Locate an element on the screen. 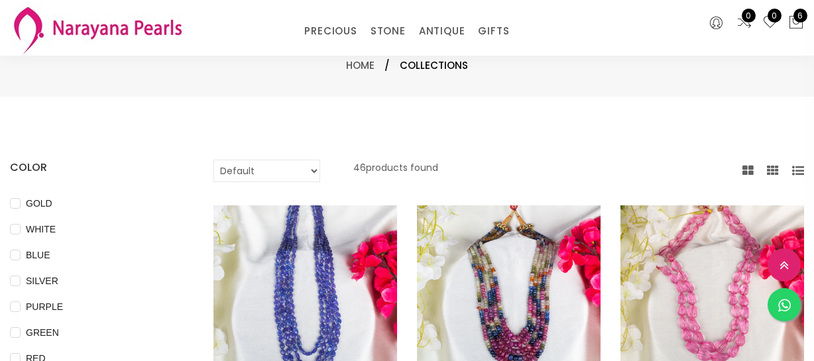 The image size is (814, 361). a: PRECIOUS is located at coordinates (330, 31).